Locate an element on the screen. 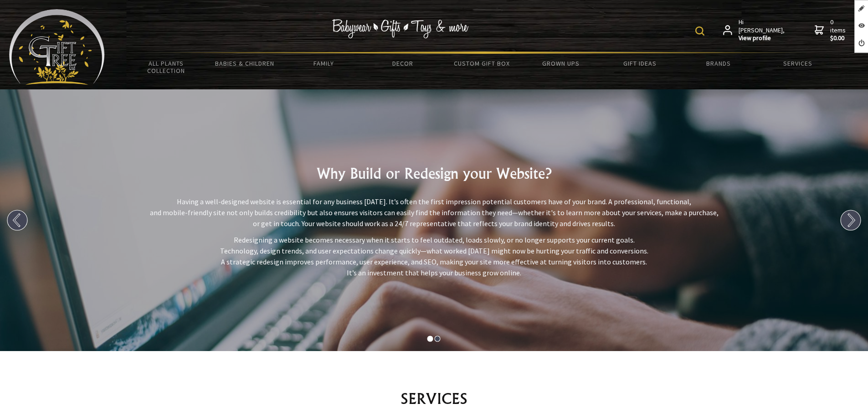 Image resolution: width=868 pixels, height=419 pixels. img: product search is located at coordinates (700, 31).